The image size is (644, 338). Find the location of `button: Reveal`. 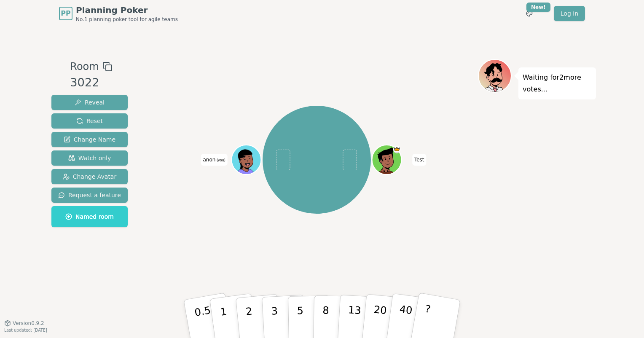

button: Reveal is located at coordinates (89, 103).